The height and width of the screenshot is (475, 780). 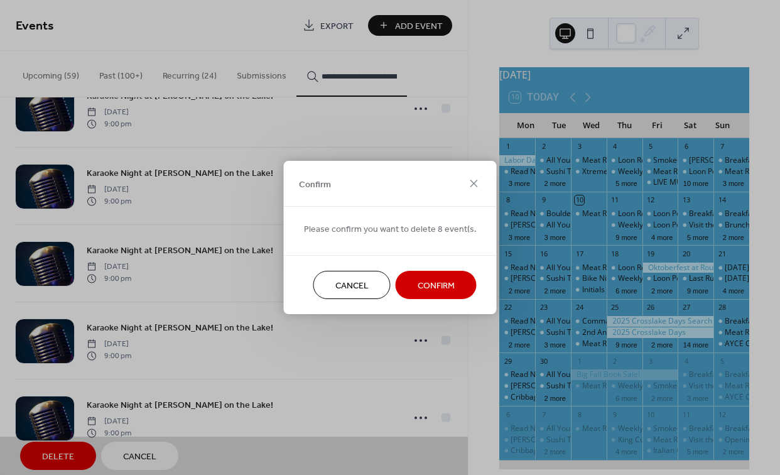 What do you see at coordinates (390, 229) in the screenshot?
I see `span: Please confirm you want to delete 8 event(s.` at bounding box center [390, 229].